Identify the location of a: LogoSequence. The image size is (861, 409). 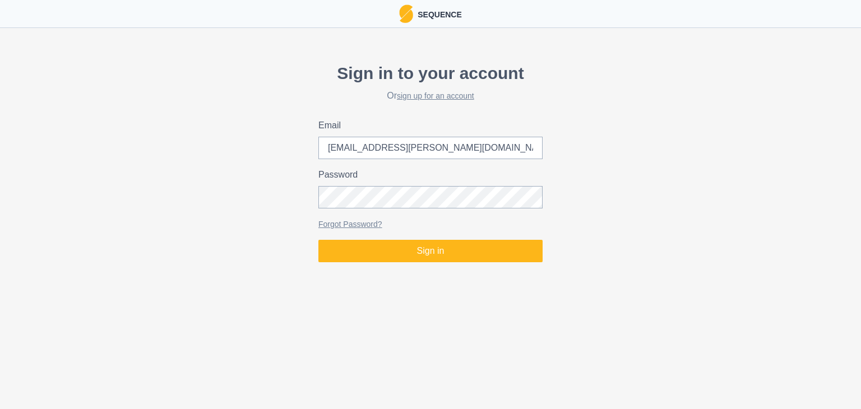
(430, 13).